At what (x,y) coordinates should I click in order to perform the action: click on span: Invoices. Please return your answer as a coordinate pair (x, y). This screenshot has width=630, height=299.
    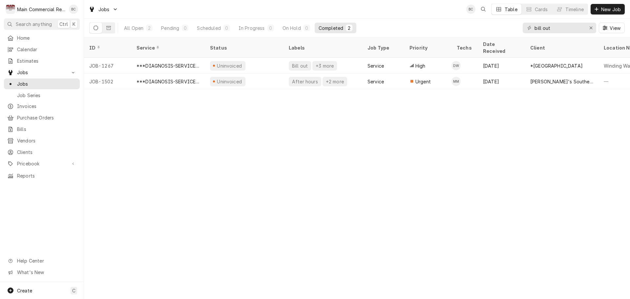
    Looking at the image, I should click on (47, 106).